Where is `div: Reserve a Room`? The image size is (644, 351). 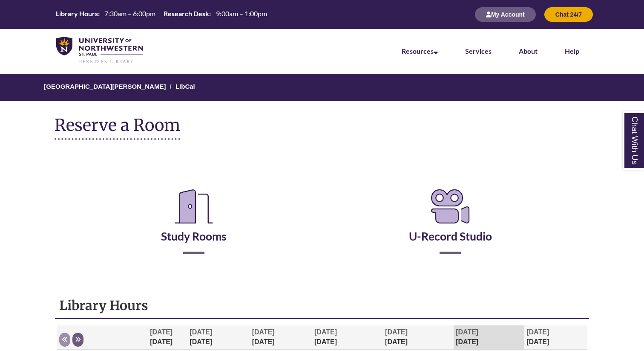 div: Reserve a Room is located at coordinates (322, 220).